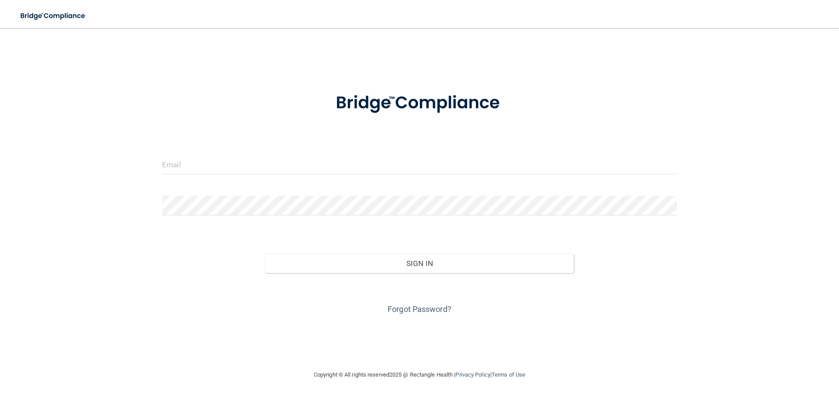 The image size is (839, 398). Describe the element at coordinates (420, 264) in the screenshot. I see `button: Sign In` at that location.